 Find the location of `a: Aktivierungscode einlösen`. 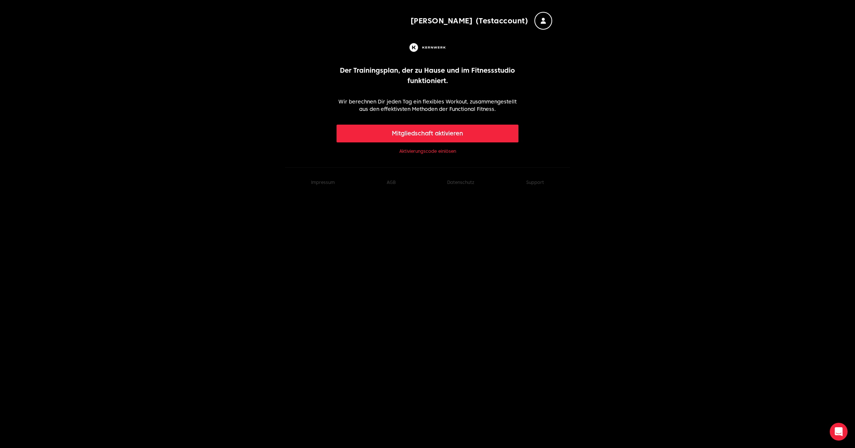

a: Aktivierungscode einlösen is located at coordinates (427, 151).